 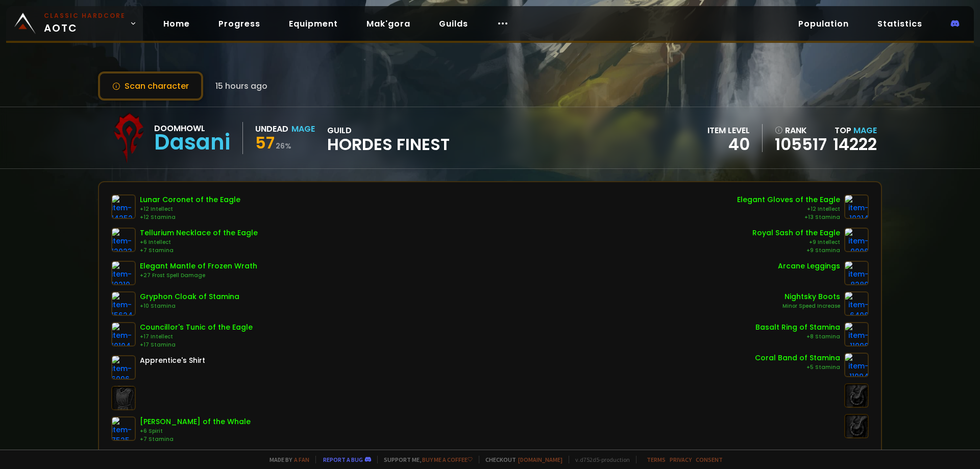 I want to click on div: Undead, so click(x=272, y=129).